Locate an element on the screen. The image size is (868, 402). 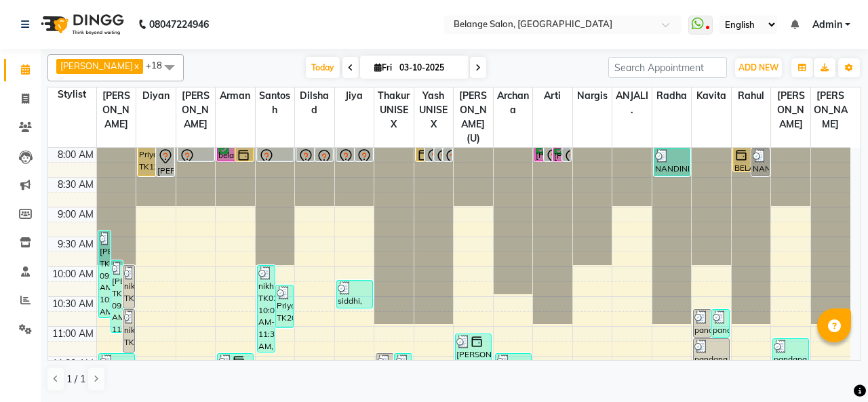
div: pandana, TK14, 11:15 AM-11:45 AM, Pedicure - Classic (only cleaning,scrubing) is located at coordinates (711, 352).